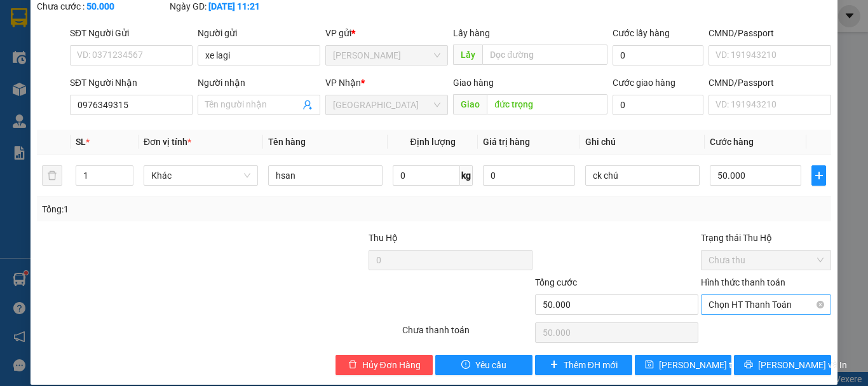  Describe the element at coordinates (649, 365) in the screenshot. I see `span: save` at that location.